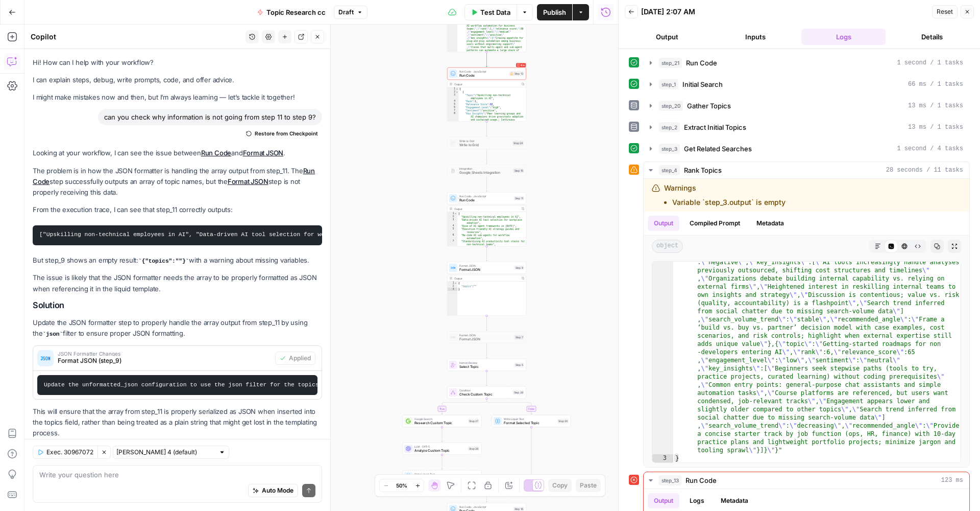 The image size is (980, 511). What do you see at coordinates (523, 65) in the screenshot?
I see `span: Error` at bounding box center [523, 65].